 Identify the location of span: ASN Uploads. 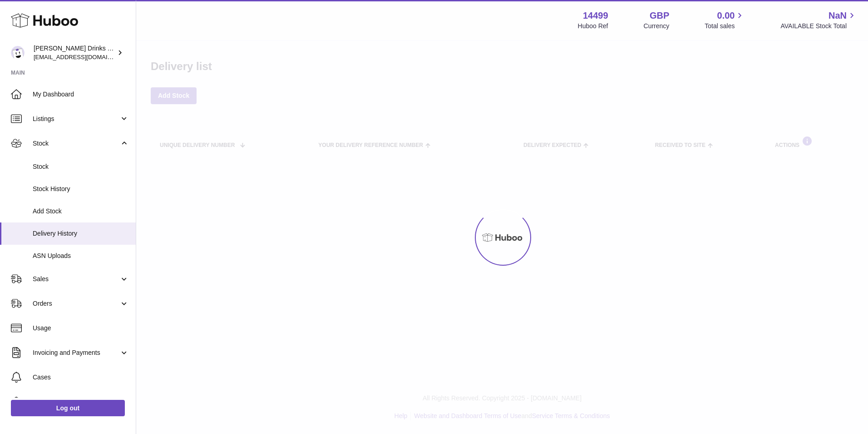
(81, 255).